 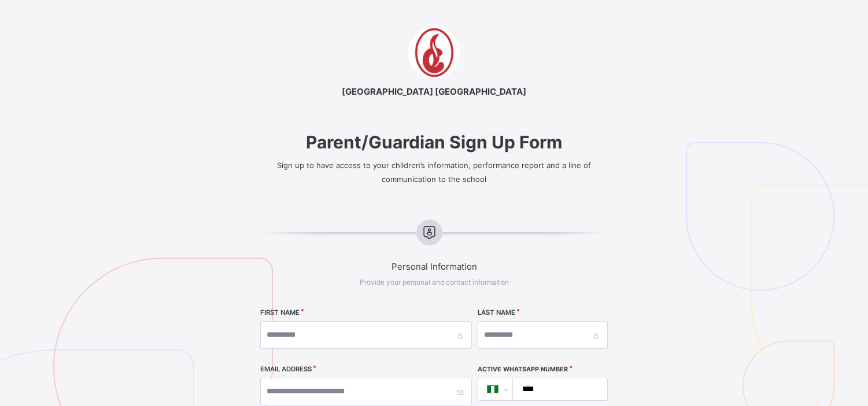 What do you see at coordinates (434, 267) in the screenshot?
I see `span: Personal Information` at bounding box center [434, 267].